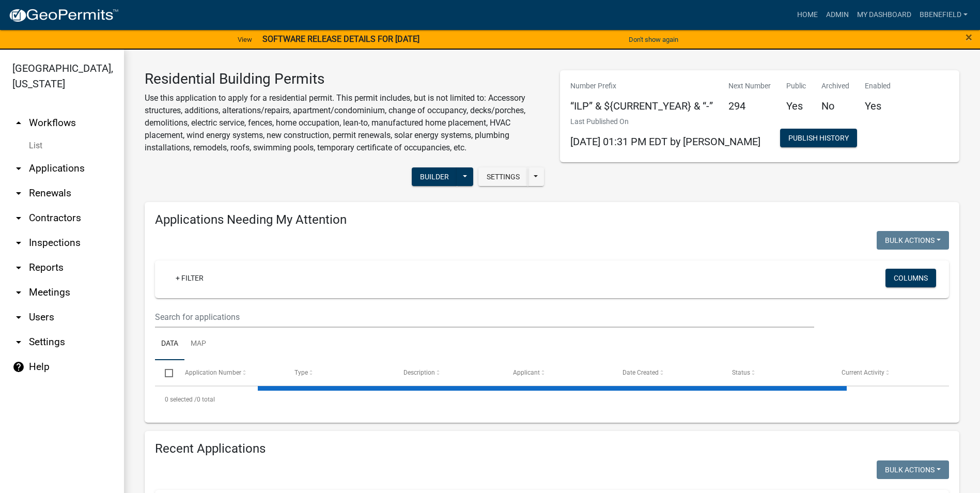  What do you see at coordinates (552, 448) in the screenshot?
I see `h4: Recent Applications` at bounding box center [552, 448].